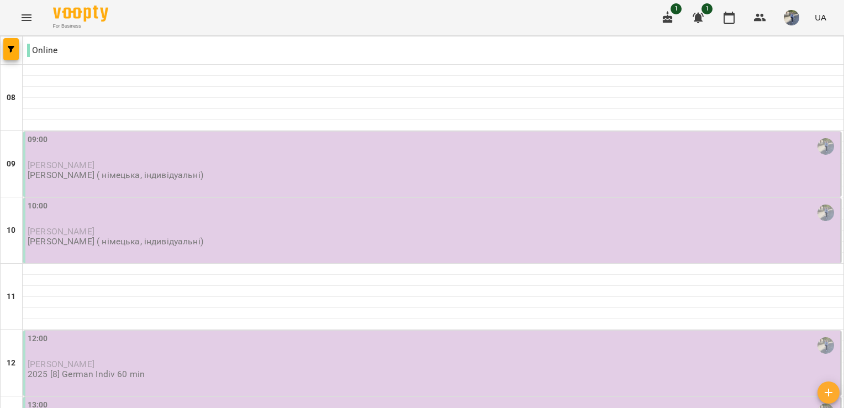 Image resolution: width=844 pixels, height=408 pixels. What do you see at coordinates (86, 374) in the screenshot?
I see `p: 2025 [8] German Indiv 60 min` at bounding box center [86, 374].